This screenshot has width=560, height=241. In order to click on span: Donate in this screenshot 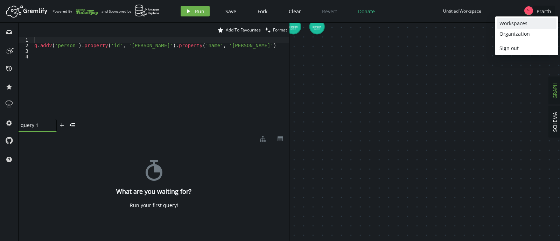, I will do `click(367, 11)`.